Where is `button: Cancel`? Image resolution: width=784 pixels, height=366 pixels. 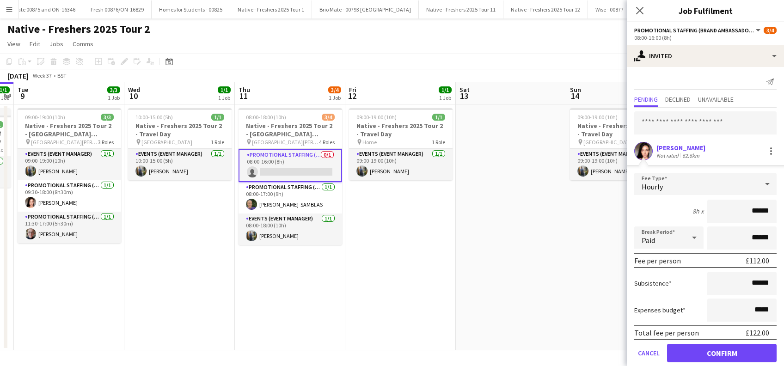
button: Cancel is located at coordinates (648, 353).